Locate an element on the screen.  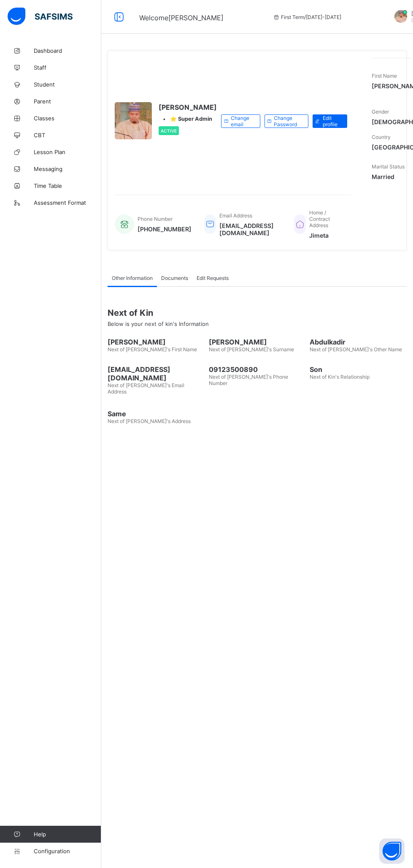
span: Lesson Plan is located at coordinates (68, 152).